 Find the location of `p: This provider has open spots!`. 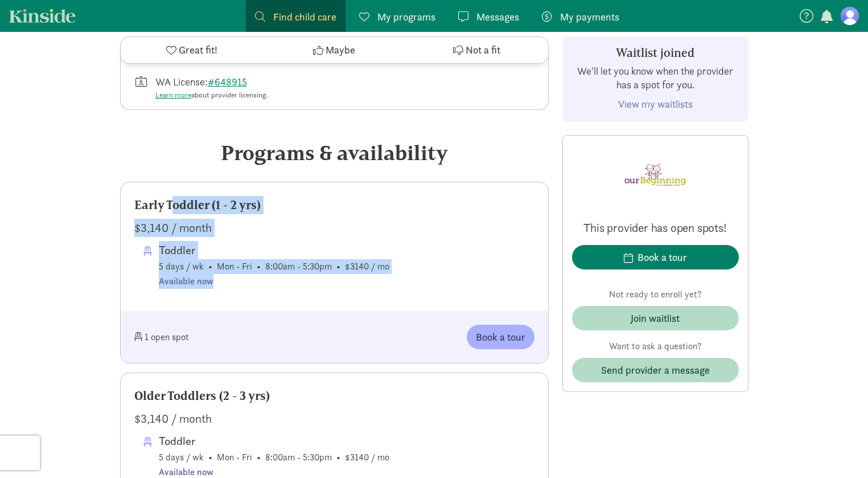

p: This provider has open spots! is located at coordinates (655, 228).